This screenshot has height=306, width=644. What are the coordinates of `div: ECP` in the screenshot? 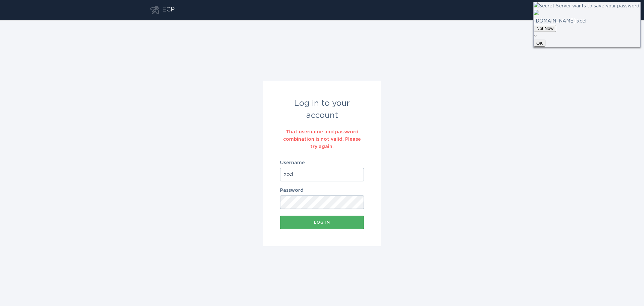 It's located at (169, 10).